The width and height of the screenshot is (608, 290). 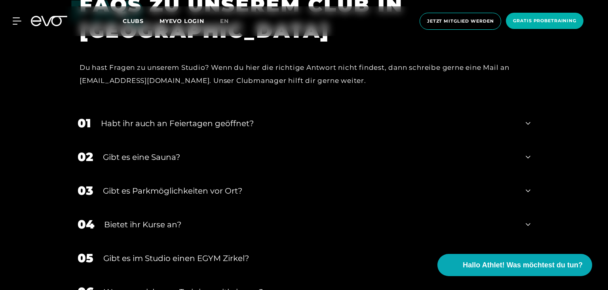 What do you see at coordinates (545, 21) in the screenshot?
I see `span: Gratis Probetraining` at bounding box center [545, 21].